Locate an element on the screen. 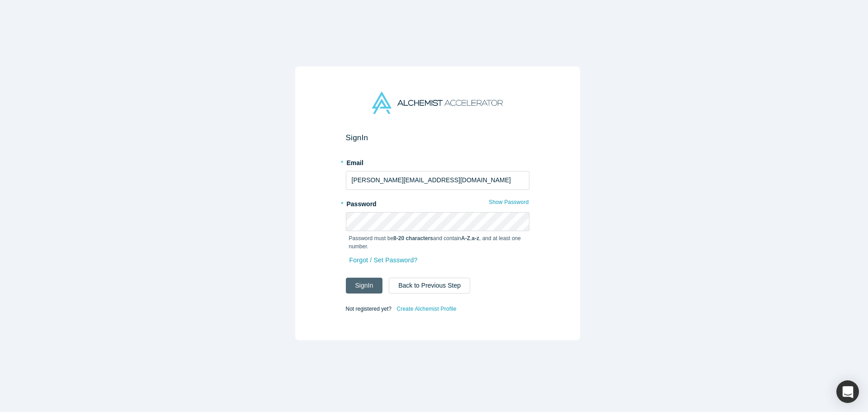 This screenshot has height=412, width=868. a: Create Alchemist Profile is located at coordinates (427, 309).